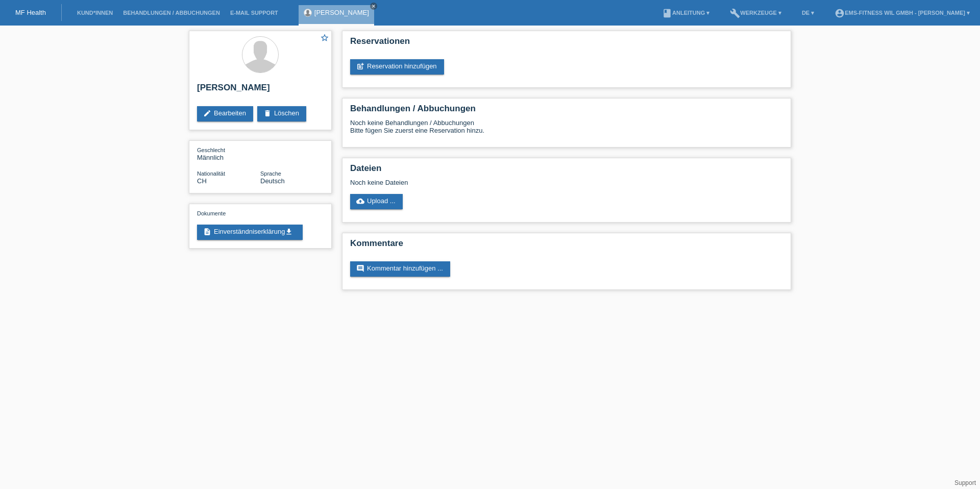 The image size is (980, 489). I want to click on a: deleteLöschen, so click(282, 114).